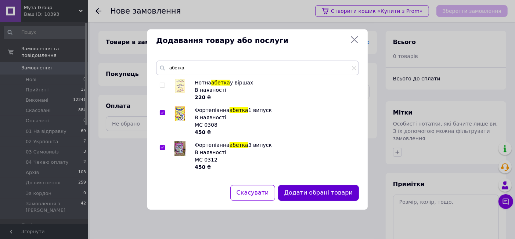 This screenshot has height=239, width=515. What do you see at coordinates (203, 83) in the screenshot?
I see `span: Нотна` at bounding box center [203, 83].